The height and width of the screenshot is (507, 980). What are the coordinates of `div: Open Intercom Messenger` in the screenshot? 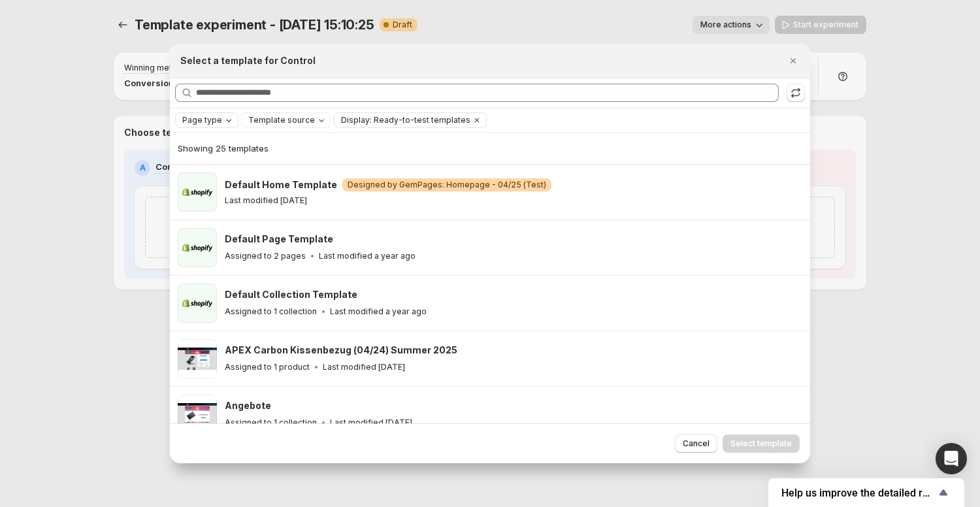 It's located at (951, 458).